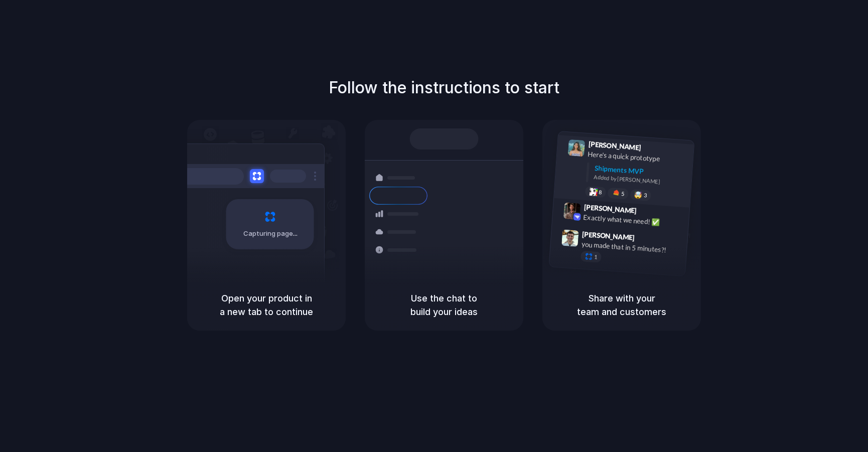  What do you see at coordinates (622, 305) in the screenshot?
I see `h5: Share with your team and customers` at bounding box center [622, 305].